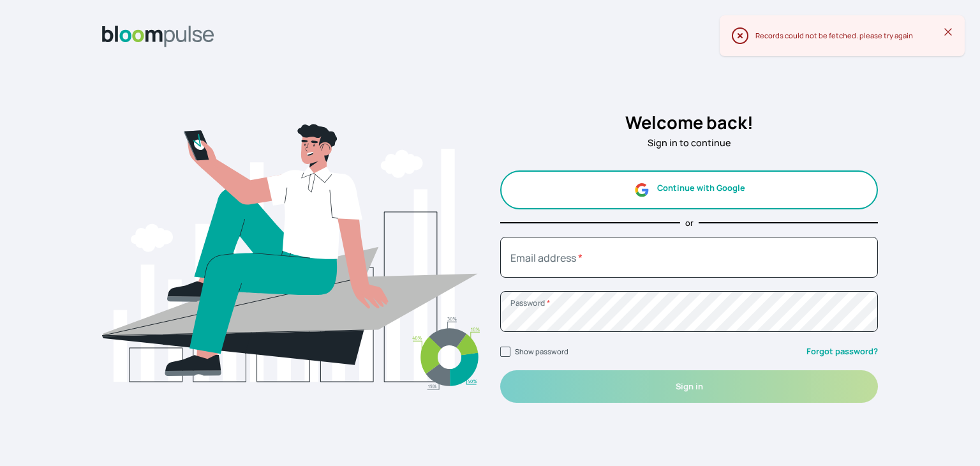 The height and width of the screenshot is (466, 980). What do you see at coordinates (843, 351) in the screenshot?
I see `a: Forgot password?` at bounding box center [843, 351].